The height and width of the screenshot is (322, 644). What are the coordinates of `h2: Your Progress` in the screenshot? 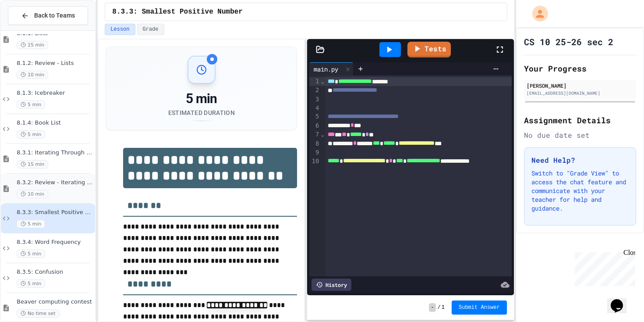 It's located at (580, 68).